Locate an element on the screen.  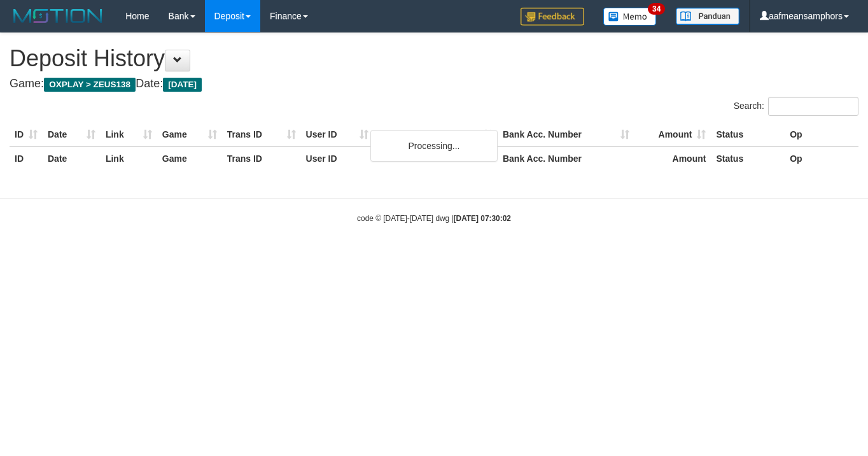
h4: Game: Date: is located at coordinates (434, 84).